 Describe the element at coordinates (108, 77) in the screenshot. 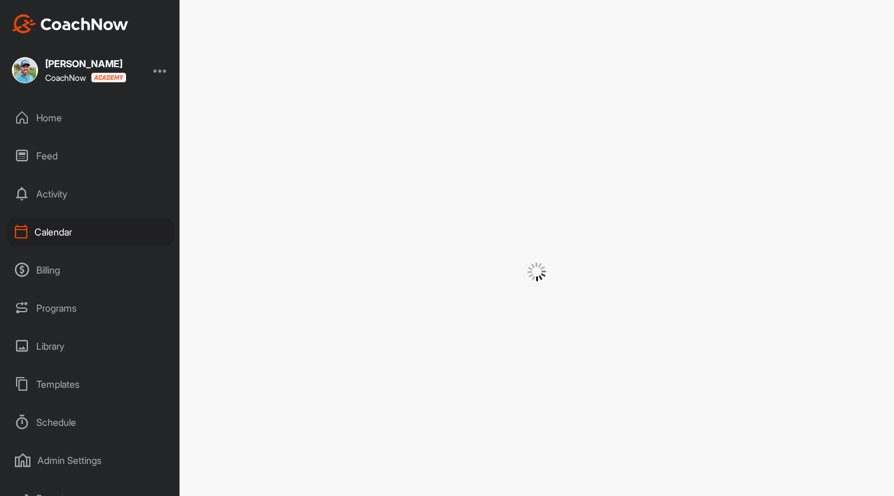

I see `img: CoachNow acadmey` at that location.